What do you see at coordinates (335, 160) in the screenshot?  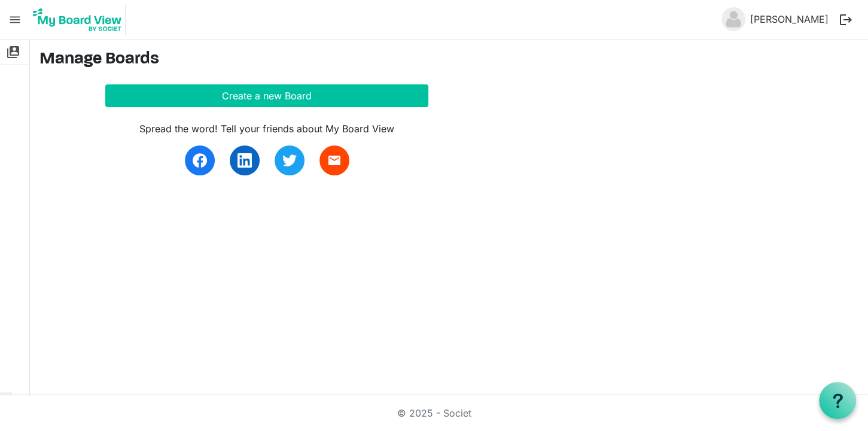 I see `a: email` at bounding box center [335, 160].